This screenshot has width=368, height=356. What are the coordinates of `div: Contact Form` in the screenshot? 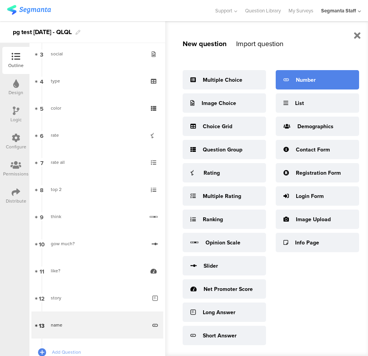 It's located at (313, 150).